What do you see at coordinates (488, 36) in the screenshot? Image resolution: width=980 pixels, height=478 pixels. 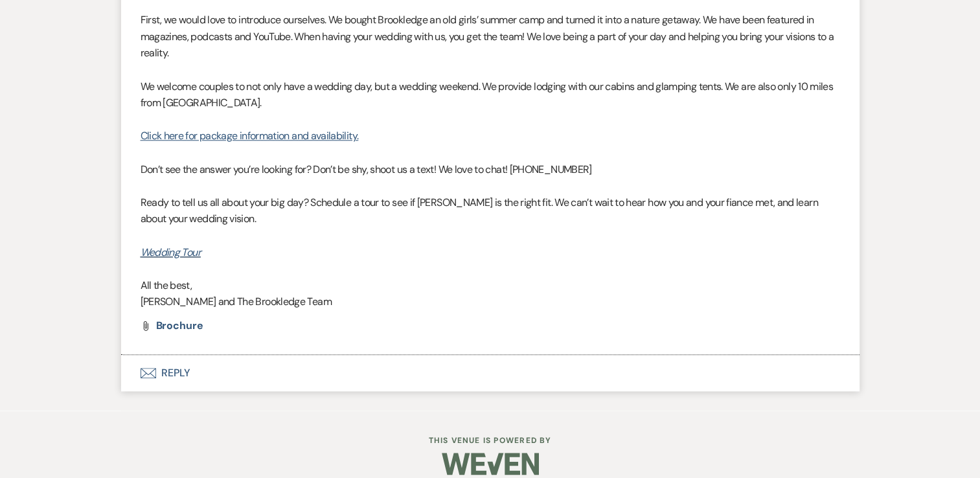 I see `span: First, we would love to introduce ourselves. We bought Brookledge an old girls’ summer camp and t...` at bounding box center [488, 36].